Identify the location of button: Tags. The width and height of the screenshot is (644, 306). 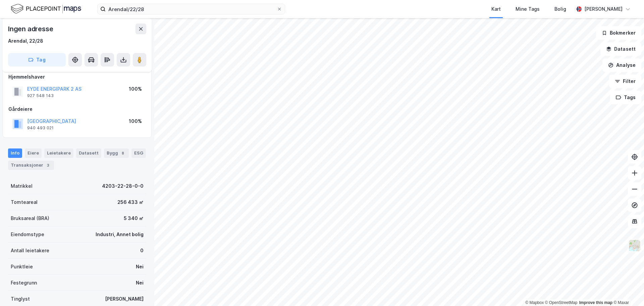
(625, 98).